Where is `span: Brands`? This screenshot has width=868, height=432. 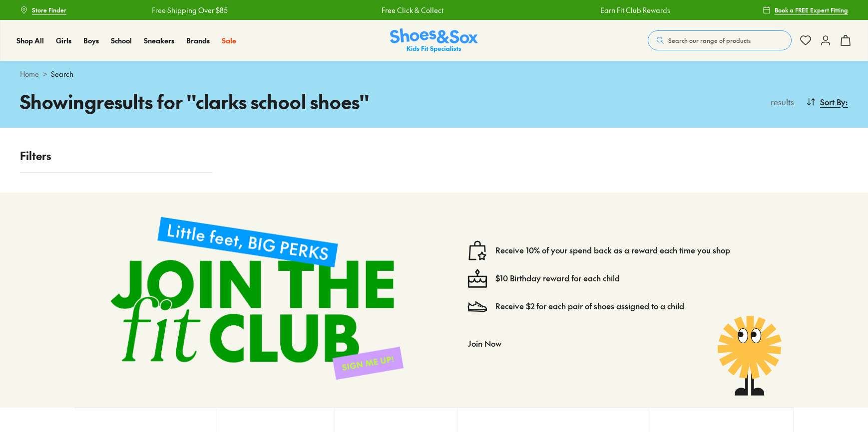
span: Brands is located at coordinates (198, 40).